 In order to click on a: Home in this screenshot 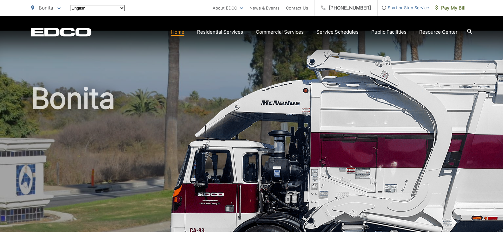, I will do `click(178, 32)`.